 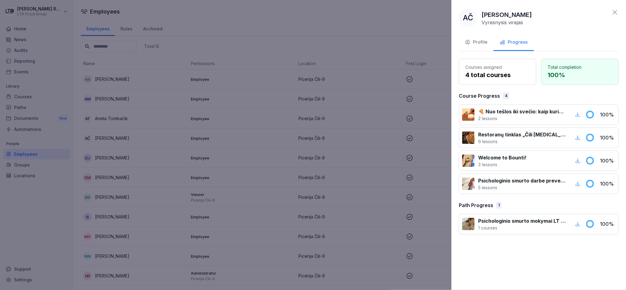 I want to click on p: Welcome to Bounti!, so click(x=502, y=158).